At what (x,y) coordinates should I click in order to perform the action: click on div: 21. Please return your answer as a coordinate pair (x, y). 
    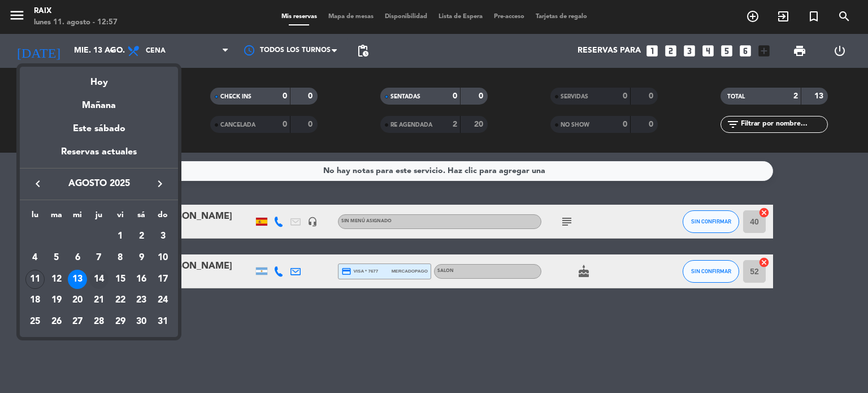
    Looking at the image, I should click on (99, 300).